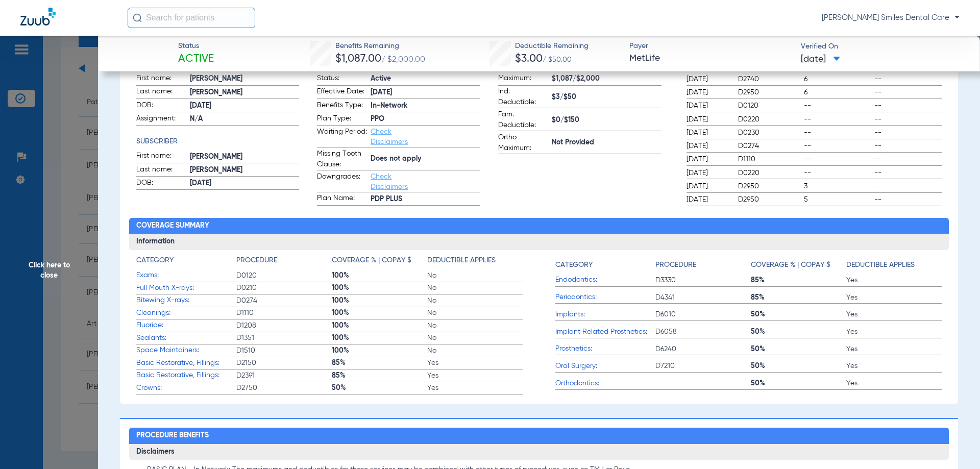 The width and height of the screenshot is (980, 469). I want to click on span: Downgrades:, so click(342, 182).